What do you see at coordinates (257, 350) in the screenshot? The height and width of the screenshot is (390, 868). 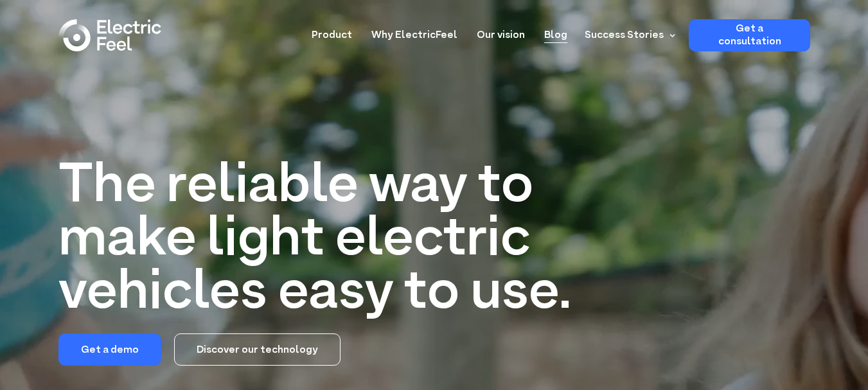 I see `a: Discover our technology` at bounding box center [257, 350].